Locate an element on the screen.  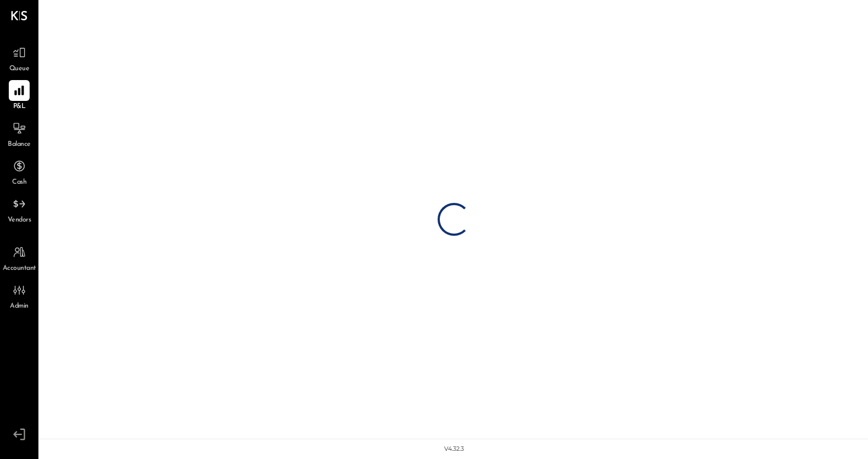
a: Vendors is located at coordinates (19, 209).